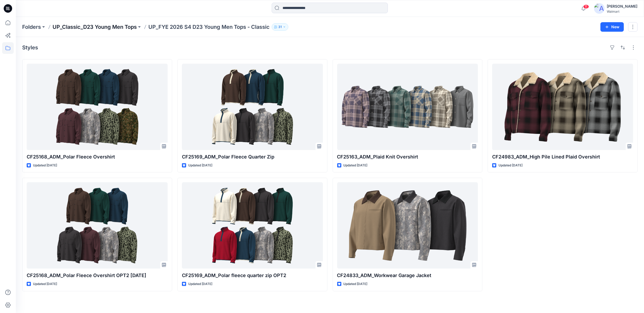 The height and width of the screenshot is (313, 644). Describe the element at coordinates (95, 27) in the screenshot. I see `a: UP_Classic_D23 Young Men Tops` at that location.